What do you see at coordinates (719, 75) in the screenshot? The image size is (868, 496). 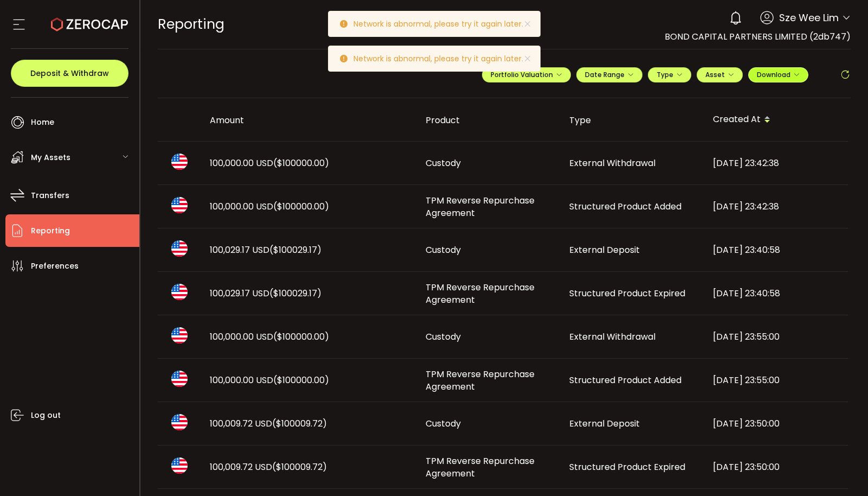 I see `button: Asset` at bounding box center [719, 75].